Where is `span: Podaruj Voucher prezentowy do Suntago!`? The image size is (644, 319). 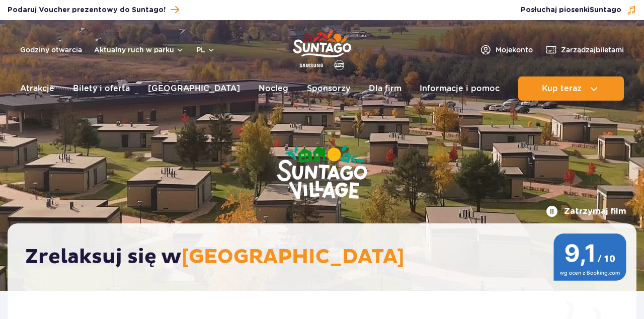
span: Podaruj Voucher prezentowy do Suntago! is located at coordinates (87, 10).